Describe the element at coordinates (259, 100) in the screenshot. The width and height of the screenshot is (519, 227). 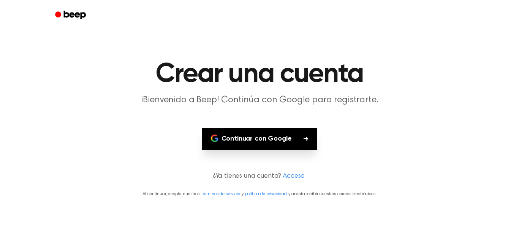
I see `font: ¡Bienvenido a Beep! Continúa con Google para registrarte.` at that location.